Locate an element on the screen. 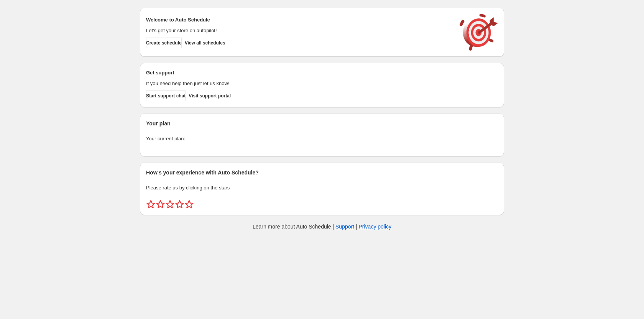  p: Learn more about Auto Schedule | | is located at coordinates (322, 227).